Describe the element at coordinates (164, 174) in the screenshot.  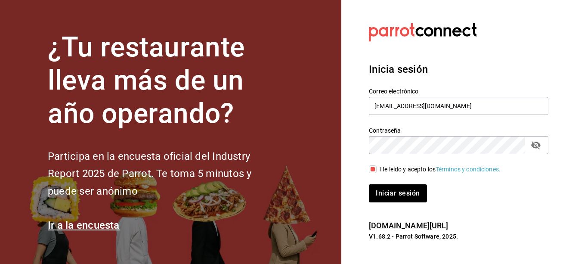
I see `h2: Participa en la encuesta oficial del Industry Report 2025 de Parrot. Te toma 5 minutos y puede se...` at that location.